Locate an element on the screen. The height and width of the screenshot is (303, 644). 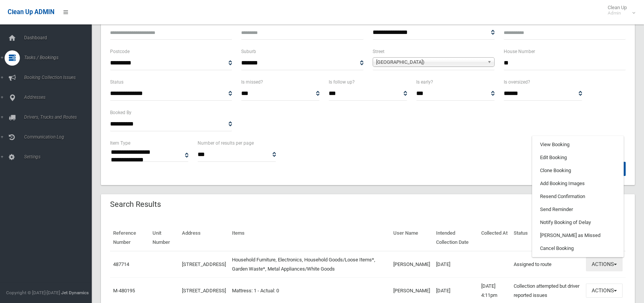
a: 487714 is located at coordinates (121, 264).